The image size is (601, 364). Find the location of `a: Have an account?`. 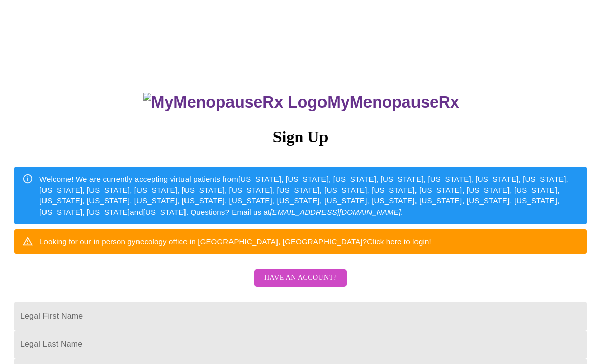

a: Have an account? is located at coordinates (300, 284).